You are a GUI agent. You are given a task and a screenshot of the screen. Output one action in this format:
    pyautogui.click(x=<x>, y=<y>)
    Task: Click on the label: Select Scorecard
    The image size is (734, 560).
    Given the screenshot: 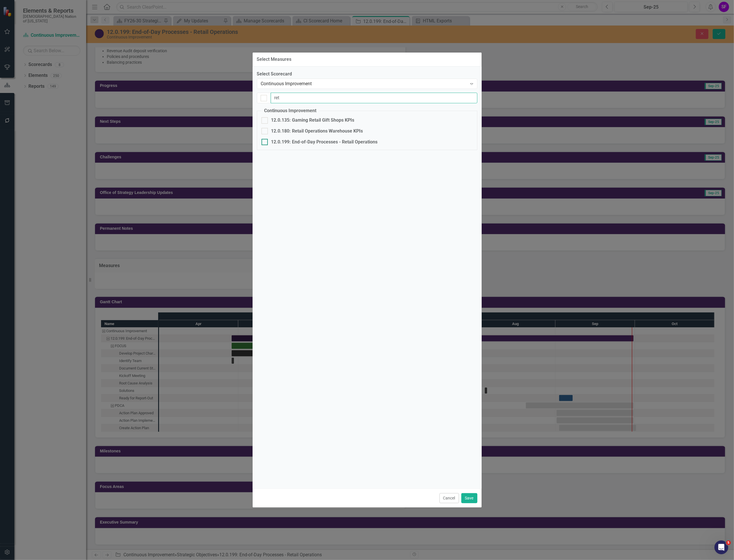 What is the action you would take?
    pyautogui.click(x=367, y=74)
    